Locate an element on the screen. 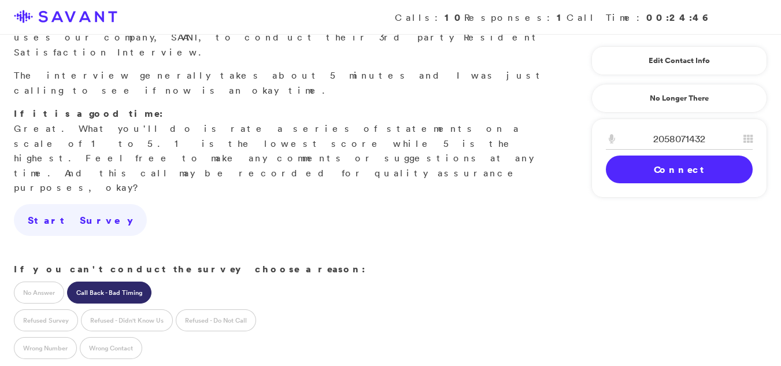 The width and height of the screenshot is (781, 366). strong: 1 is located at coordinates (561, 17).